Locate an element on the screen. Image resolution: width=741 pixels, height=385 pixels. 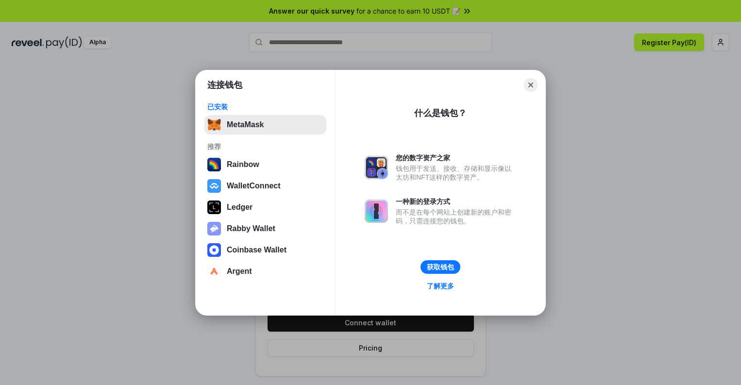
a: 了解更多 is located at coordinates (440, 286).